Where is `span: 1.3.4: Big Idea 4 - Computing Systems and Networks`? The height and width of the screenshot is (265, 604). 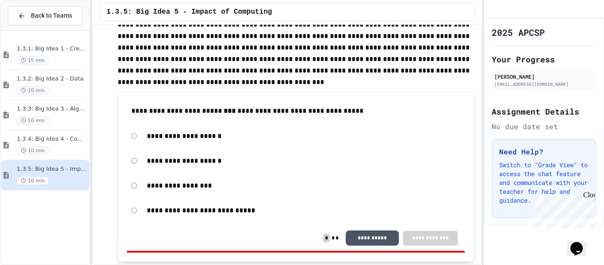 span: 1.3.4: Big Idea 4 - Computing Systems and Networks is located at coordinates (52, 139).